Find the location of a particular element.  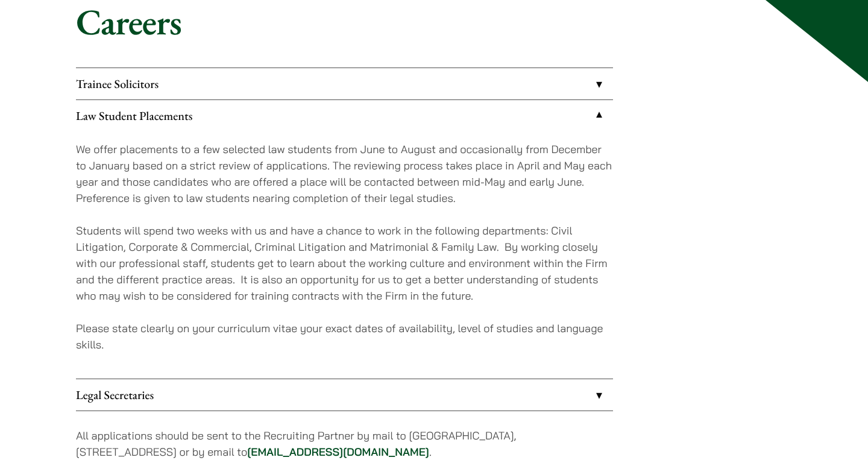

a: Legal Secretaries is located at coordinates (344, 395).